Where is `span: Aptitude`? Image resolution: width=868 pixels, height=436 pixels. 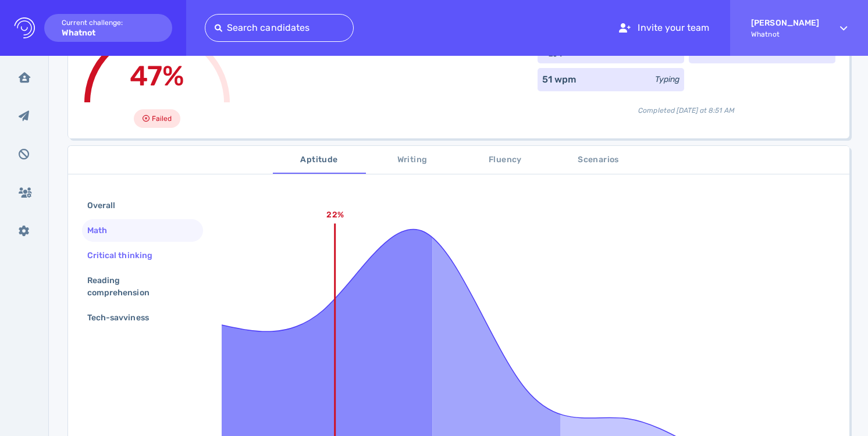
span: Aptitude is located at coordinates (319, 160).